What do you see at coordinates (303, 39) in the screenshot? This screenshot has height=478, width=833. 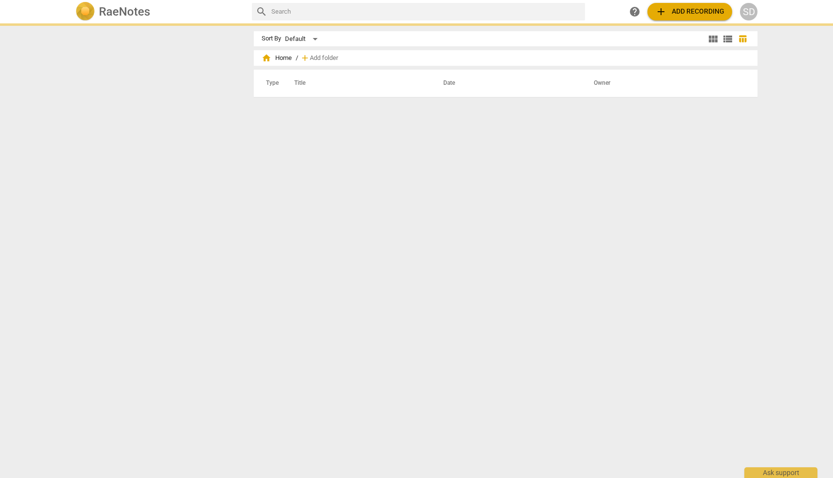 I see `div: Default` at bounding box center [303, 39].